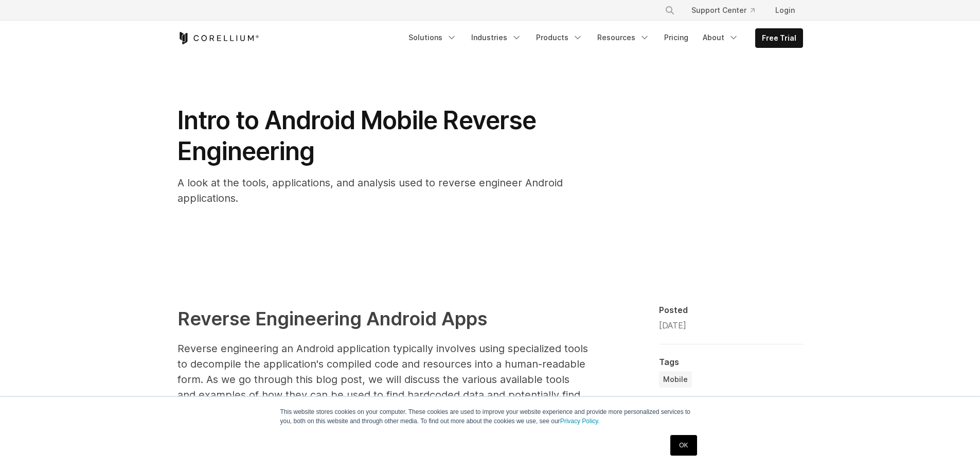  What do you see at coordinates (218, 38) in the screenshot?
I see `a: Corellium Home` at bounding box center [218, 38].